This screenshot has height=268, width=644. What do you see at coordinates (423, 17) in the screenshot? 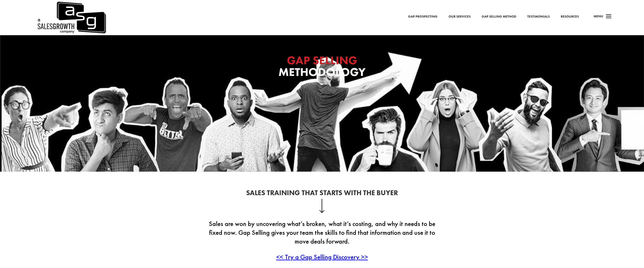
I see `a: Gap Prospecting` at bounding box center [423, 17].